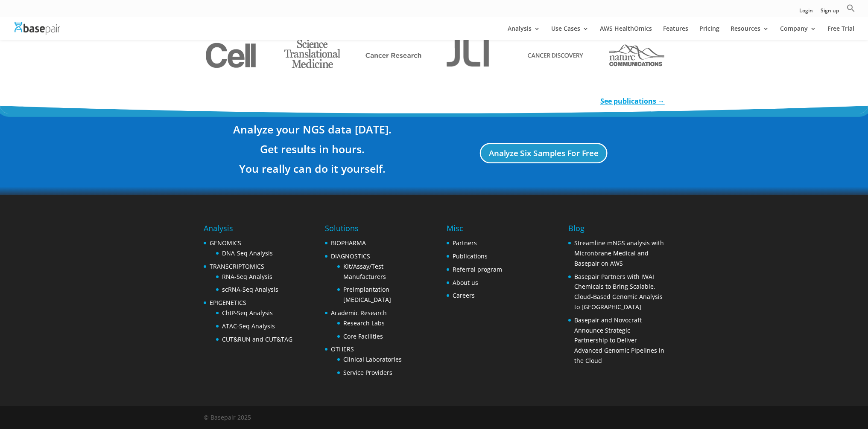 This screenshot has width=868, height=429. I want to click on a: Login, so click(806, 13).